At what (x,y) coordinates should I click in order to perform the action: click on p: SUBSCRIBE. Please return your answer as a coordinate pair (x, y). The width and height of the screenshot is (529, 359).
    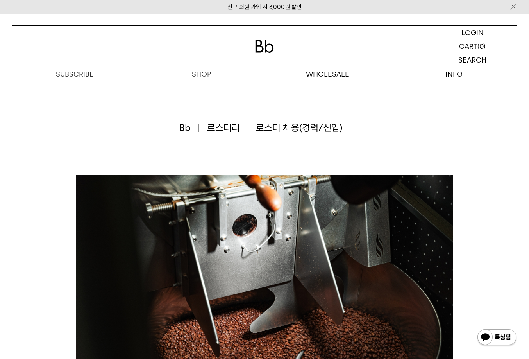
    Looking at the image, I should click on (75, 74).